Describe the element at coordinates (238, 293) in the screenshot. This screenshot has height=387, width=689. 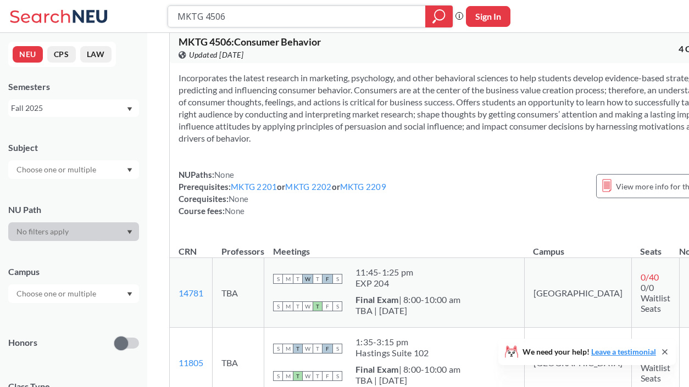
I see `td: TBA` at that location.